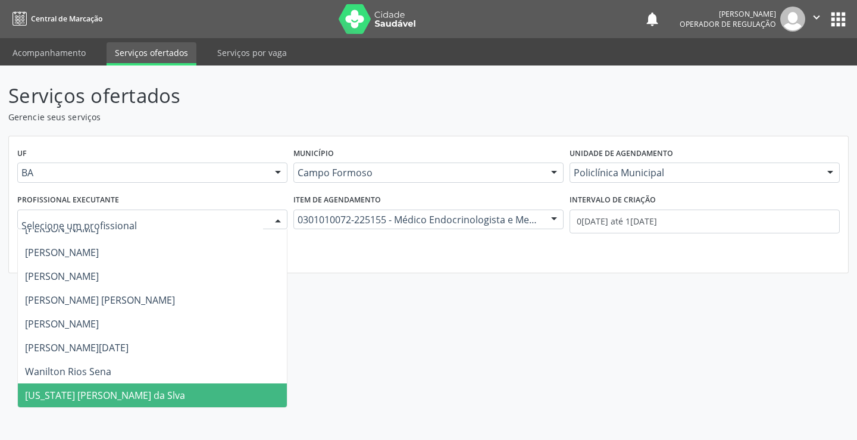 The image size is (857, 440). What do you see at coordinates (302, 117) in the screenshot?
I see `p: Gerencie seus serviços` at bounding box center [302, 117].